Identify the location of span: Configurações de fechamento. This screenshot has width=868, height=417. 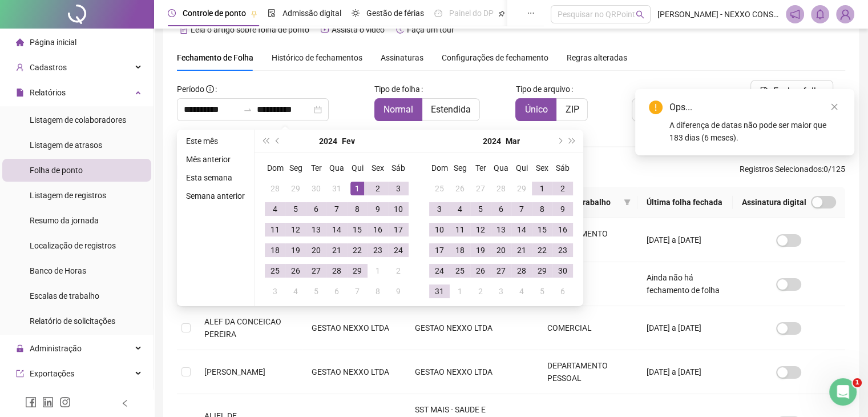
(495, 58).